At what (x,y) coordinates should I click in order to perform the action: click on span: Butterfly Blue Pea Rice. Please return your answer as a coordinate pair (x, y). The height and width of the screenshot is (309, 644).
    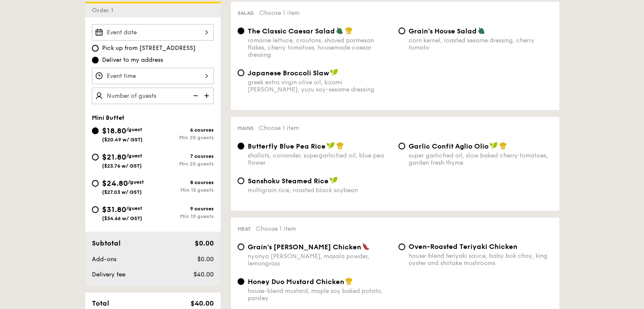
    Looking at the image, I should click on (287, 146).